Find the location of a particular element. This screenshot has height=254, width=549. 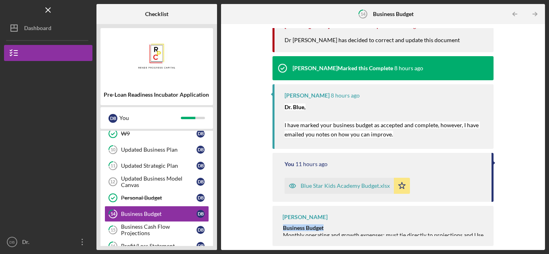

button: Dashboard is located at coordinates (48, 28).